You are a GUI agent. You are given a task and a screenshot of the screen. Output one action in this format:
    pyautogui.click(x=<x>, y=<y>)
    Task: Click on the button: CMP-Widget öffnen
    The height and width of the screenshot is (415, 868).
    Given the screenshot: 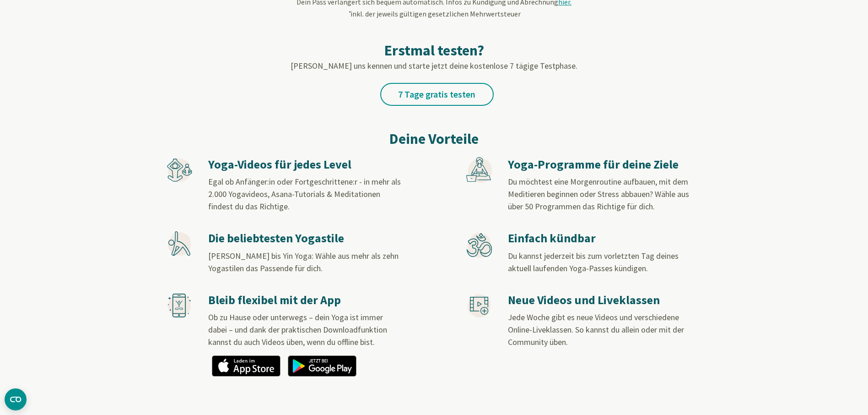 What is the action you would take?
    pyautogui.click(x=16, y=399)
    